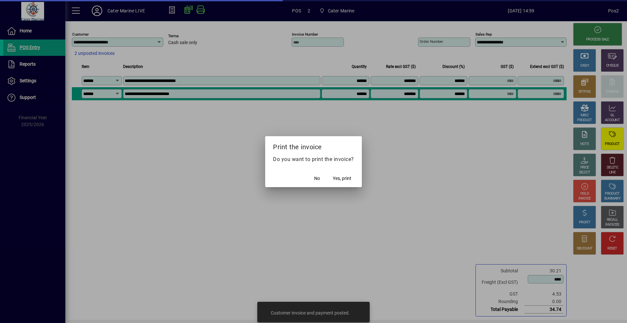  I want to click on button: No, so click(317, 179).